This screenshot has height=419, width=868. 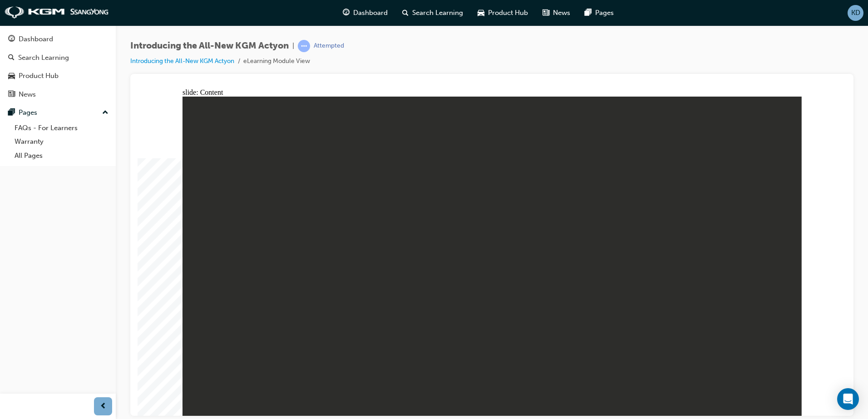 What do you see at coordinates (277, 61) in the screenshot?
I see `li: eLearning Module View` at bounding box center [277, 61].